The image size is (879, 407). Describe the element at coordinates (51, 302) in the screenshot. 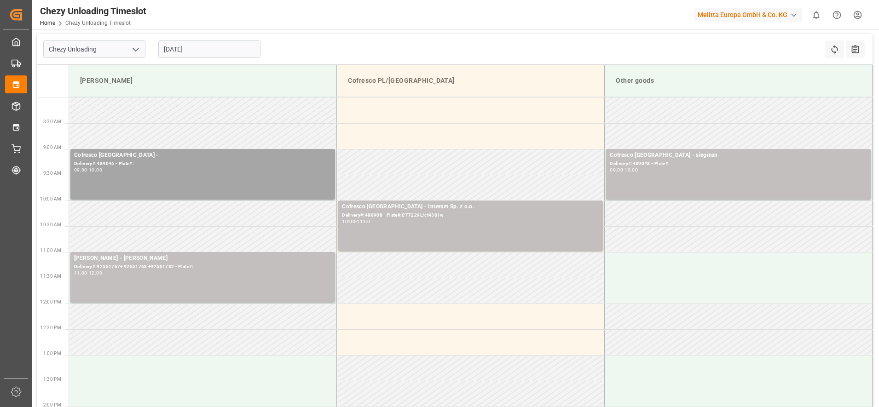

I see `span: 12:00 PM` at that location.